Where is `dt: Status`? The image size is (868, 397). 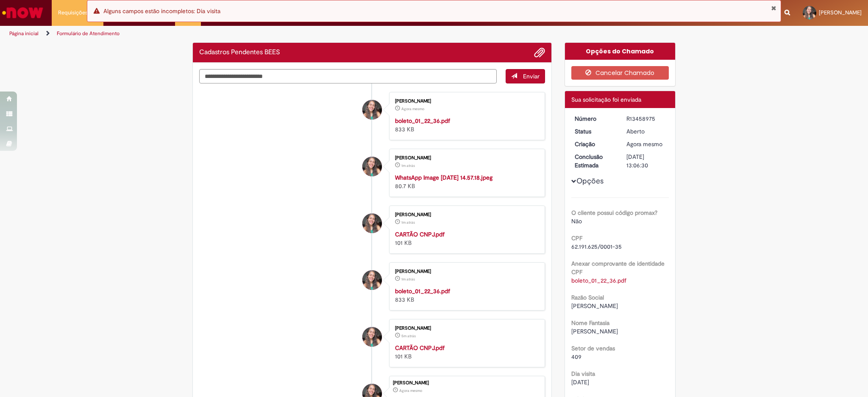
dt: Status is located at coordinates (594, 132).